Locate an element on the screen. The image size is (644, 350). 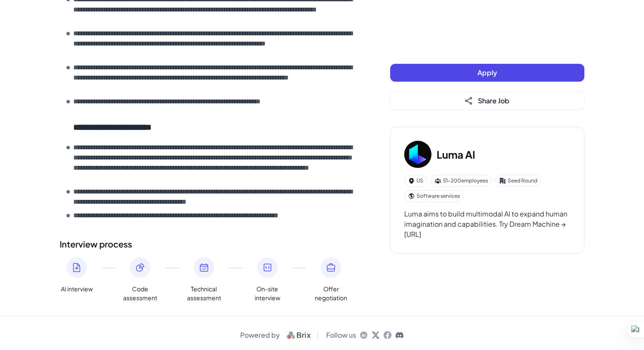
span: Code assessment is located at coordinates (140, 293).